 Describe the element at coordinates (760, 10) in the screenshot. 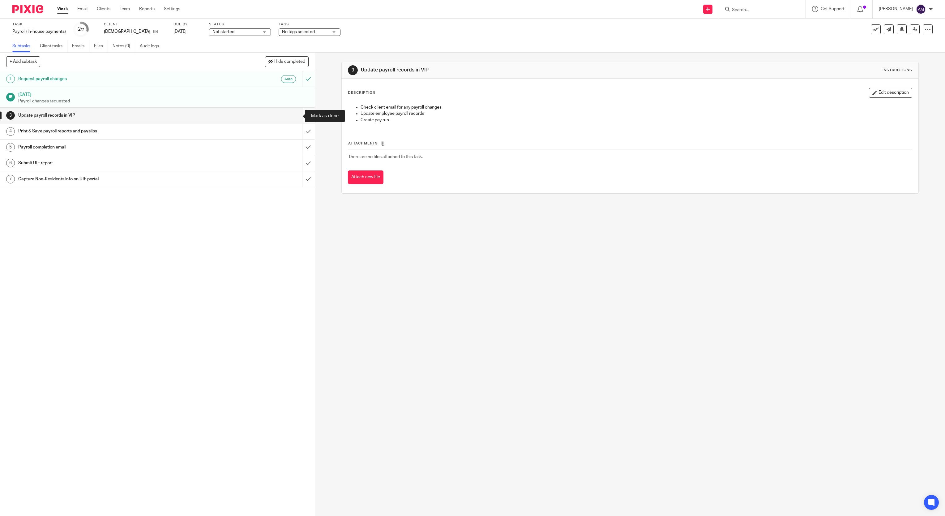

I see `input: Search` at that location.